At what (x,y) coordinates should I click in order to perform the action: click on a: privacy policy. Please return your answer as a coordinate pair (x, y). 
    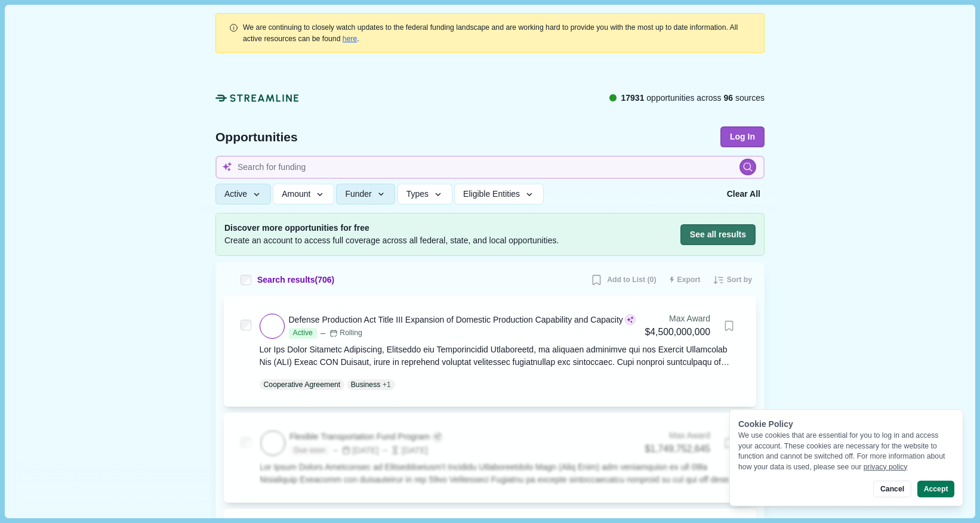
    Looking at the image, I should click on (886, 467).